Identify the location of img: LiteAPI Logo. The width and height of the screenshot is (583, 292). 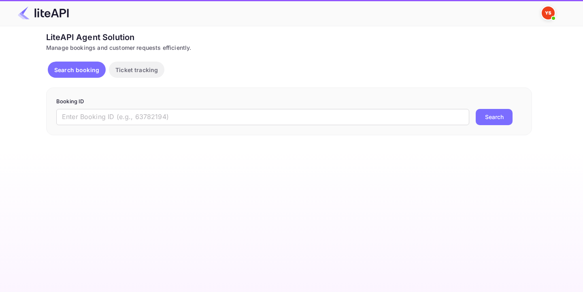
(43, 13).